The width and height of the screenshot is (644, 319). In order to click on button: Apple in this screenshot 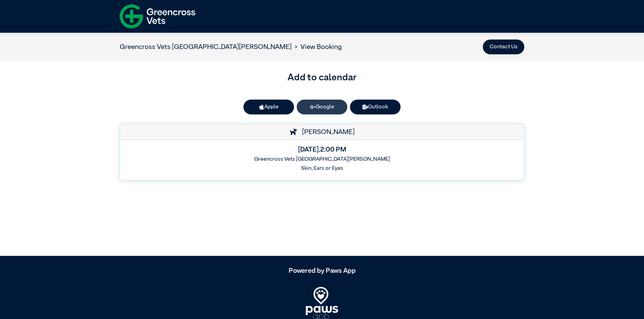, I will do `click(269, 107)`.